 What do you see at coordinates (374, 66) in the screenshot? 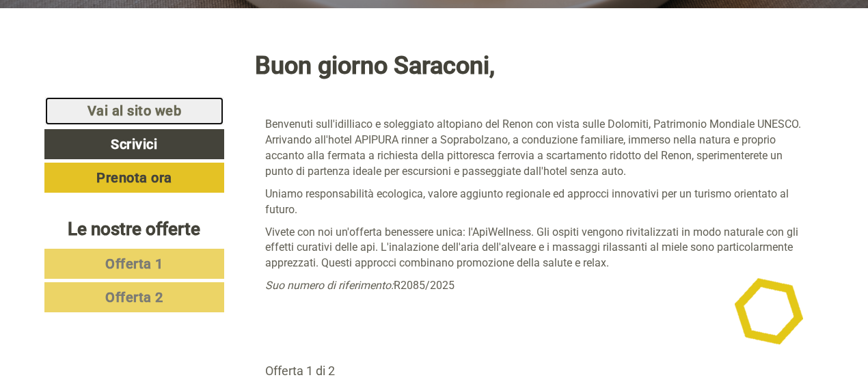
I see `h1: Buon giorno Saraconi,` at bounding box center [374, 66].